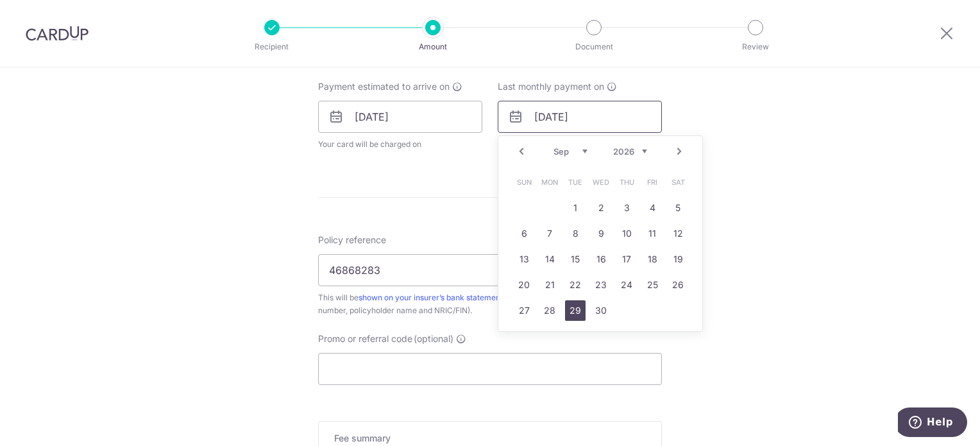  I want to click on a: 12, so click(678, 234).